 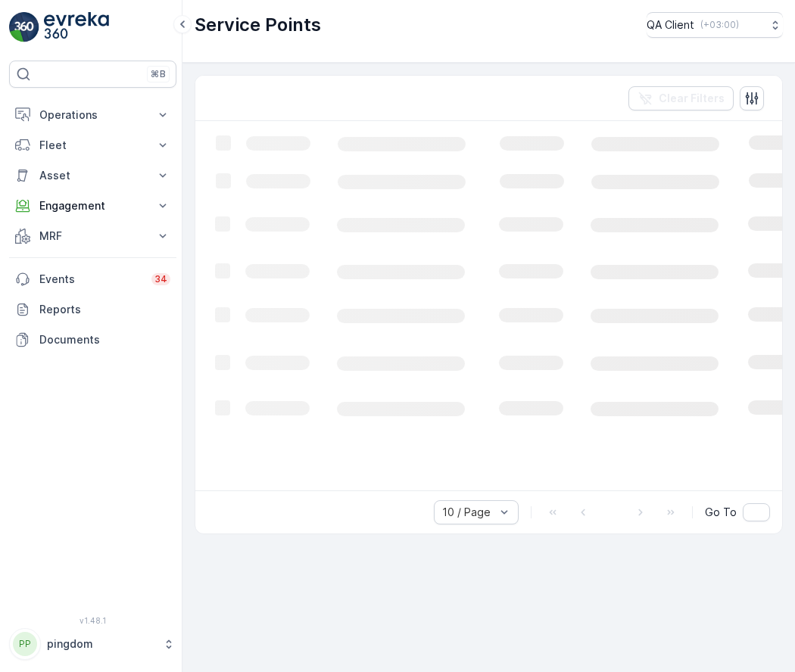 What do you see at coordinates (92, 206) in the screenshot?
I see `button: Engagement` at bounding box center [92, 206].